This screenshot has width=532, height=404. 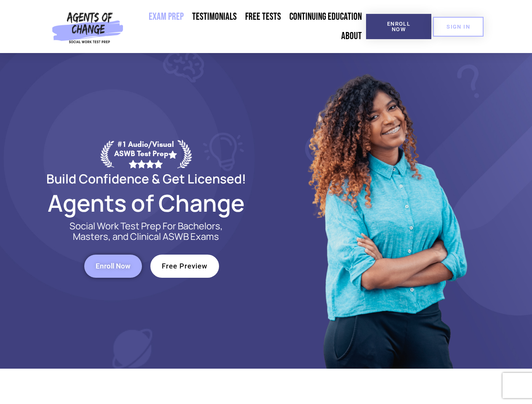 I want to click on span: Free Preview, so click(x=184, y=266).